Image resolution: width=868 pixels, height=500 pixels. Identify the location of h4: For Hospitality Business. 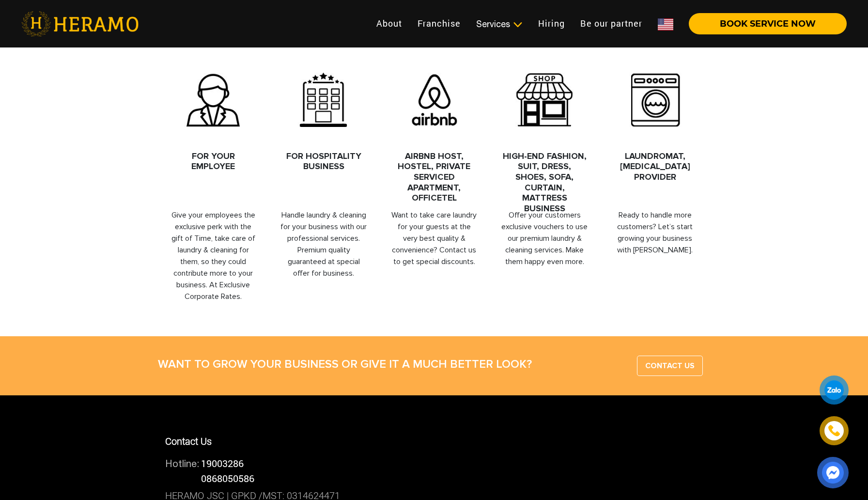
(324, 162).